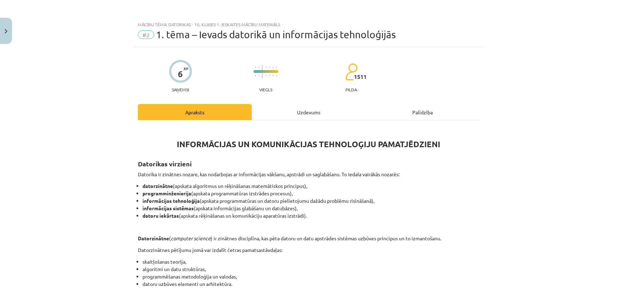 The width and height of the screenshot is (617, 304). Describe the element at coordinates (423, 112) in the screenshot. I see `div: Palīdzība` at that location.